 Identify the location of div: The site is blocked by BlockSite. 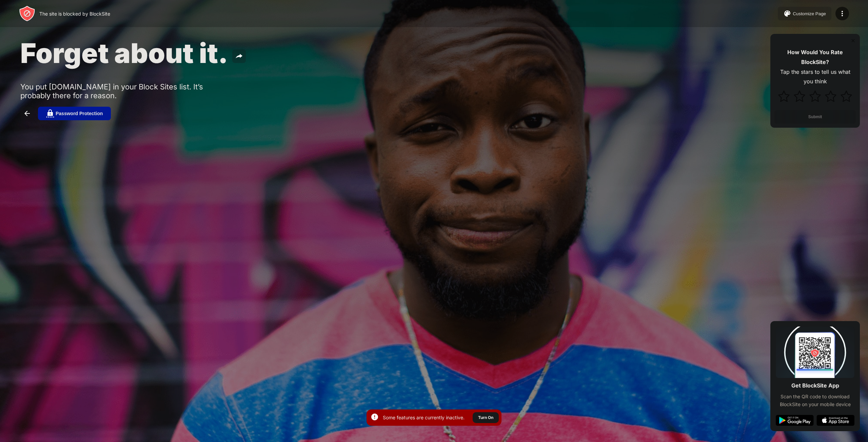
(74, 13).